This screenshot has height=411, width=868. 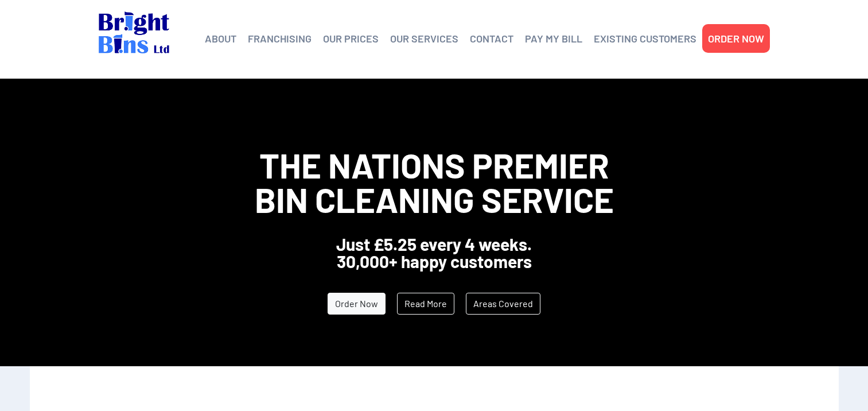 I want to click on a: EXISTING CUSTOMERS, so click(x=645, y=39).